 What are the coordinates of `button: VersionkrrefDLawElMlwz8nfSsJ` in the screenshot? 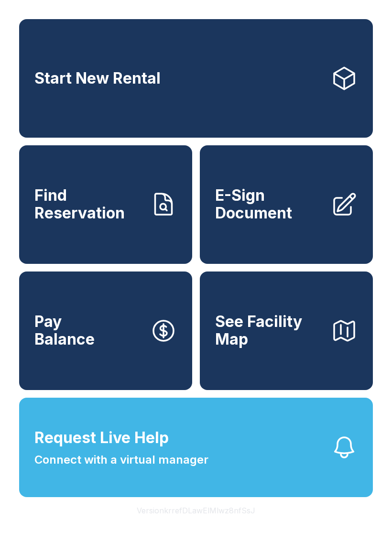 It's located at (196, 510).